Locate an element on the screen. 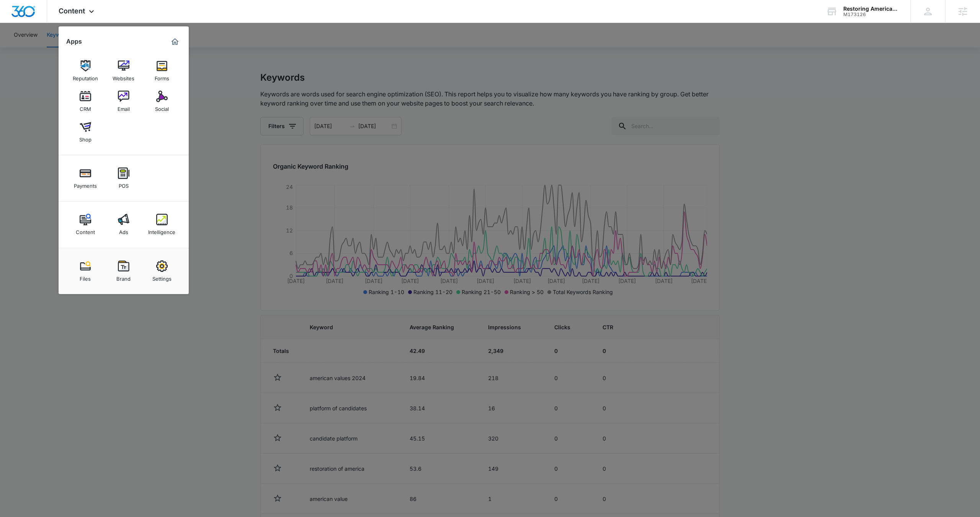 This screenshot has width=980, height=517. a: Reputation is located at coordinates (85, 70).